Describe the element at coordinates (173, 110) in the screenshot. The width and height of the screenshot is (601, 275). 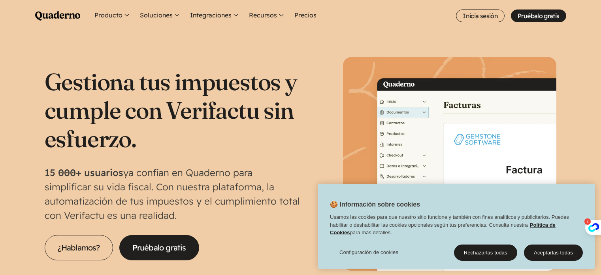
I see `h1: Gestiona tus impuestos y cumple con Verifactu sin esfuerzo.` at that location.